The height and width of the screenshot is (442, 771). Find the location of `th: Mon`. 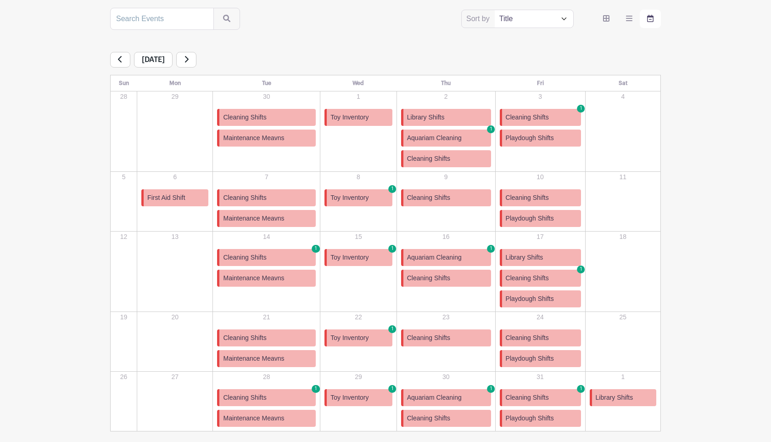

th: Mon is located at coordinates (175, 83).